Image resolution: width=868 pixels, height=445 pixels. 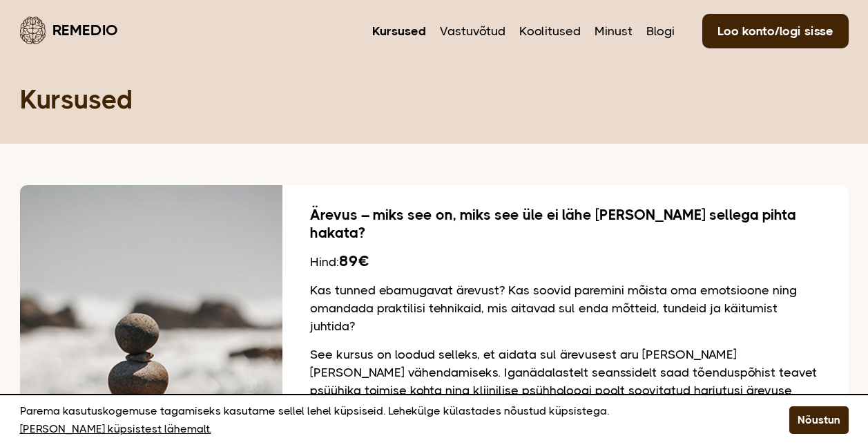 I want to click on a: Minust, so click(x=614, y=31).